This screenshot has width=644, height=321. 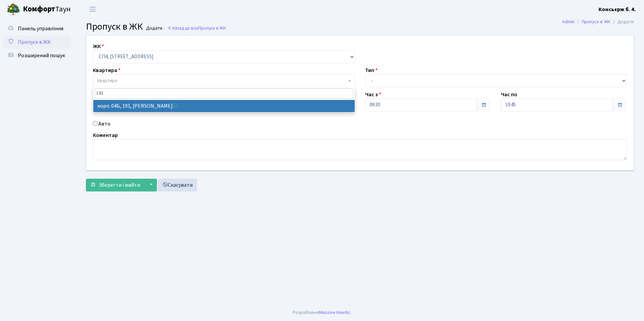 What do you see at coordinates (105, 135) in the screenshot?
I see `label: Коментар` at bounding box center [105, 135].